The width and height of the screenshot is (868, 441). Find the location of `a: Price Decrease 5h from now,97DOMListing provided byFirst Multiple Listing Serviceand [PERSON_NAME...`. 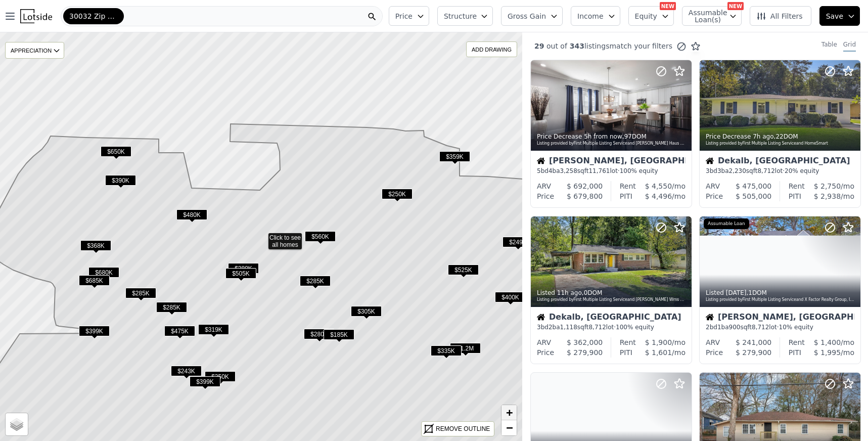

a: Price Decrease 5h from now,97DOMListing provided byFirst Multiple Listing Serviceand [PERSON_NAME... is located at coordinates (611, 133).